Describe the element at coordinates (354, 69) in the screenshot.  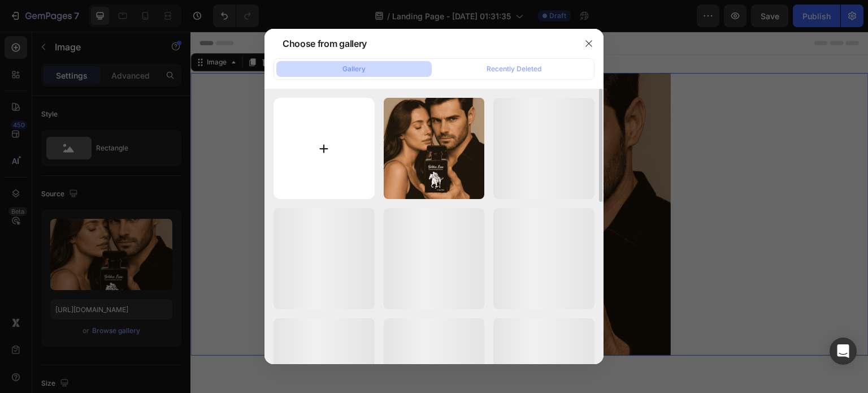
I see `button: Gallery` at that location.